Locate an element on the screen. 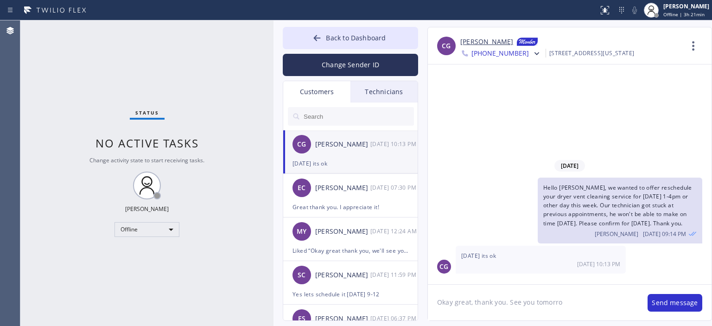 Image resolution: width=712 pixels, height=326 pixels. span: ES is located at coordinates (302, 318).